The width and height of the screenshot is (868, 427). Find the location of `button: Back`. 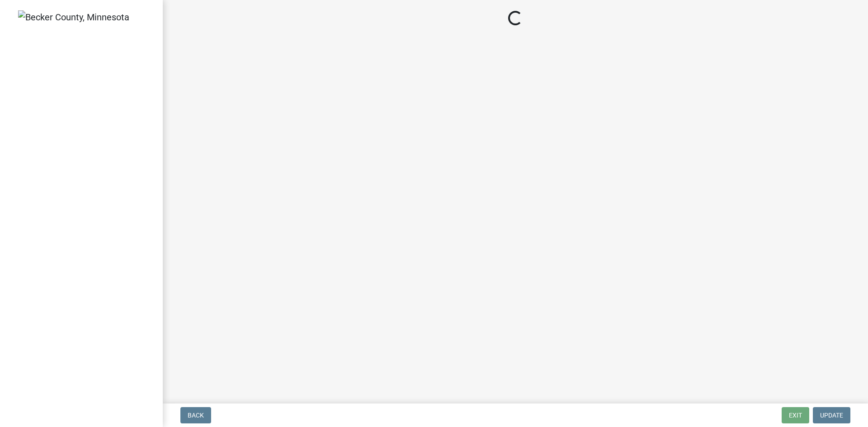

button: Back is located at coordinates (196, 415).